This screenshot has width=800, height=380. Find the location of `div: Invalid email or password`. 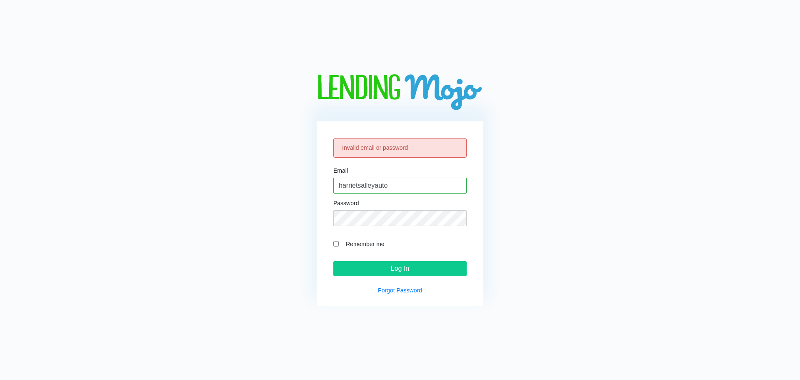

div: Invalid email or password is located at coordinates (400, 147).